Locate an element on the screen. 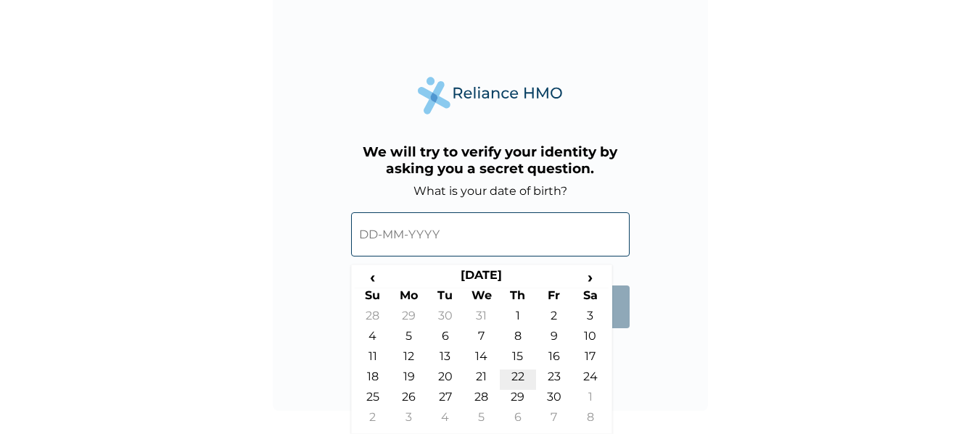 The width and height of the screenshot is (980, 434). td: 20 is located at coordinates (445, 380).